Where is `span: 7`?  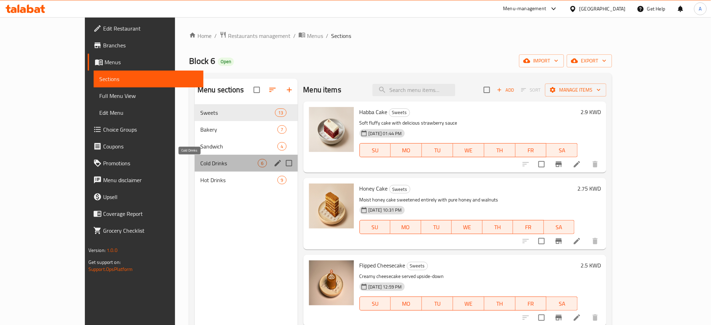
span: 7 is located at coordinates (282, 130).